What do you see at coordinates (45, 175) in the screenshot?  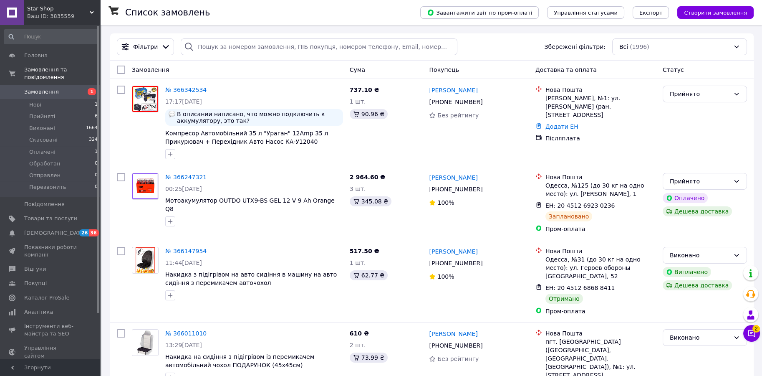 I see `span: Отправлен` at bounding box center [45, 175].